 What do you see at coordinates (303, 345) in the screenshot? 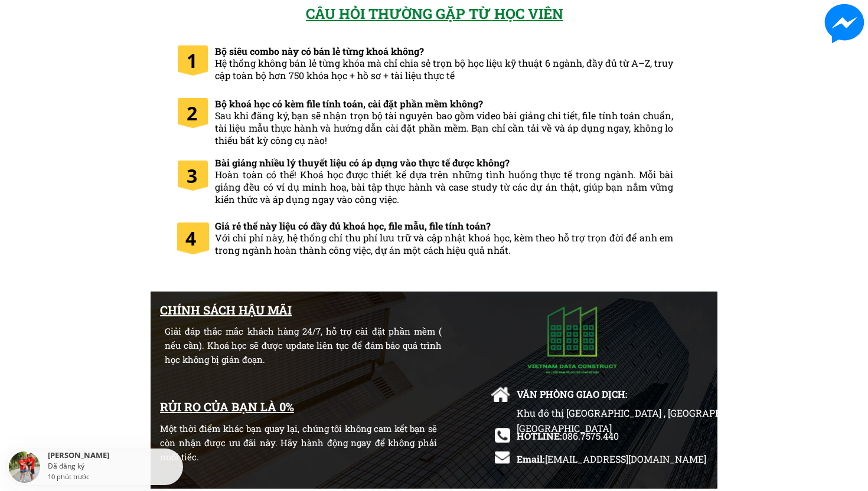
I see `div: Giải đáp thắc mắc khách hàng 24/7, hỗ trợ cài đặt phần mềm ( nếu cần). Khoá học sẽ được update li...` at bounding box center [303, 345].